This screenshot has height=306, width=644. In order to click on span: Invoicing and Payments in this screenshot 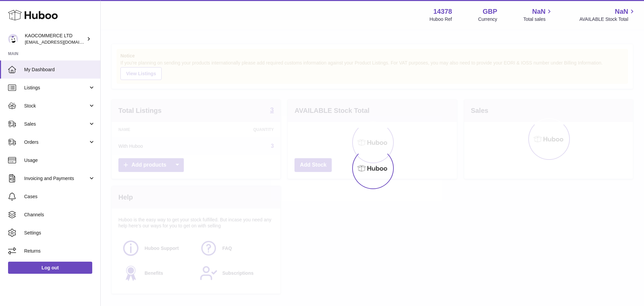, I will do `click(56, 178)`.